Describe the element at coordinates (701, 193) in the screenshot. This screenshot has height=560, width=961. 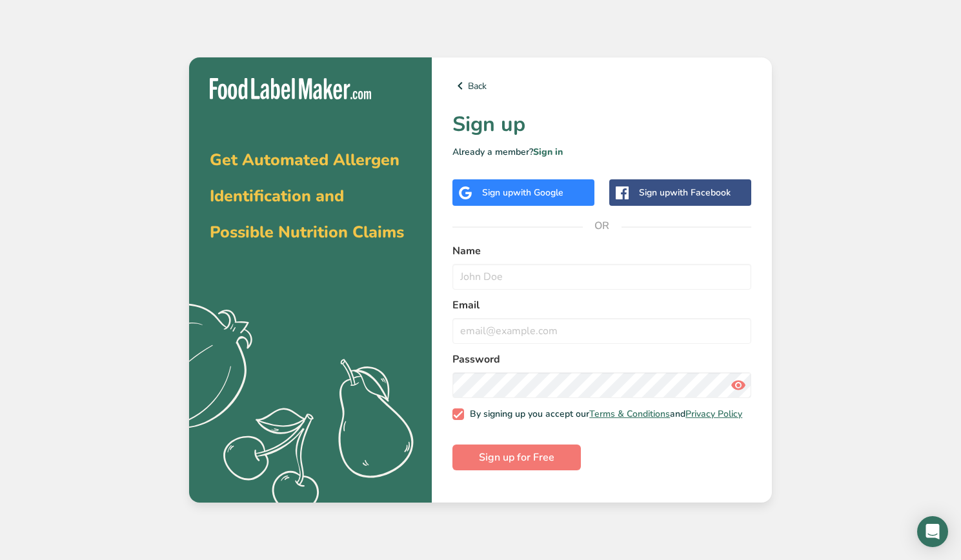
I see `span: with Facebook` at that location.